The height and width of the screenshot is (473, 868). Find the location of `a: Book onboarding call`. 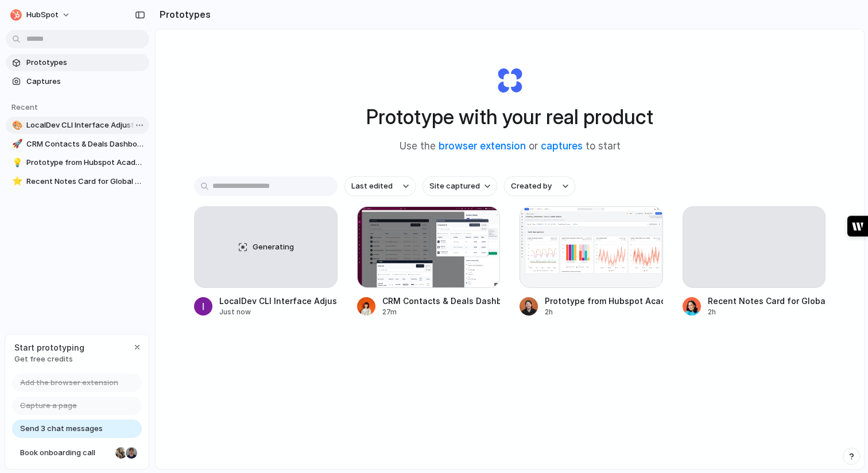

a: Book onboarding call is located at coordinates (77, 453).